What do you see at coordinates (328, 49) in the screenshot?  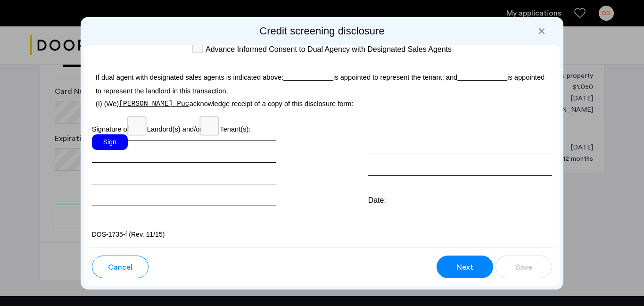 I see `span: Advance Informed Consent to Dual Agency with Designated Sales Agents` at bounding box center [328, 49].